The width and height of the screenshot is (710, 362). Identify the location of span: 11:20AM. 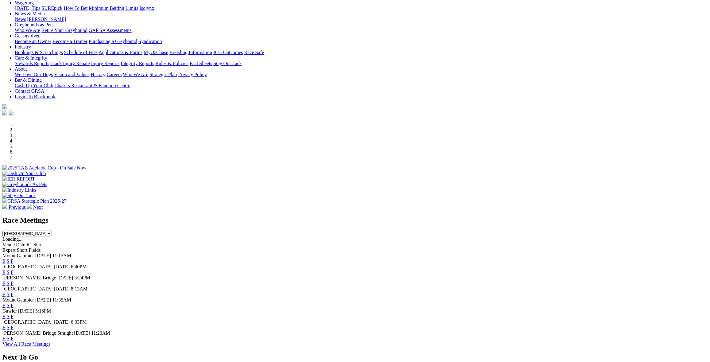
(101, 333).